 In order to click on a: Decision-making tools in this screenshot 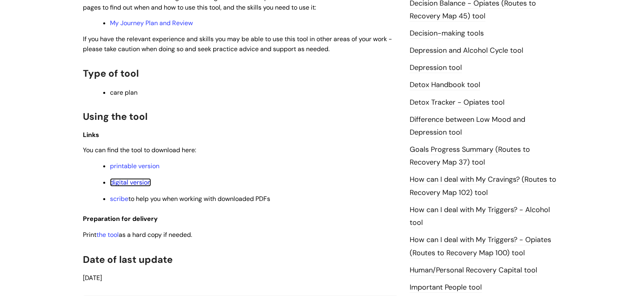, I will do `click(447, 34)`.